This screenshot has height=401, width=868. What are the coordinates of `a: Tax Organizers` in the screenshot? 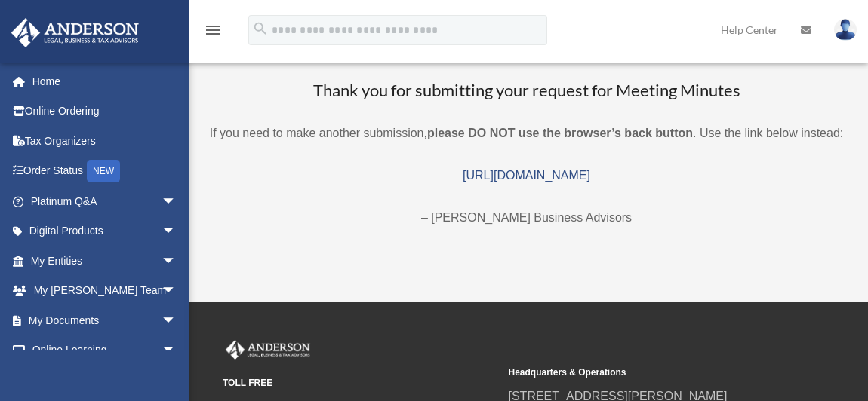 It's located at (105, 141).